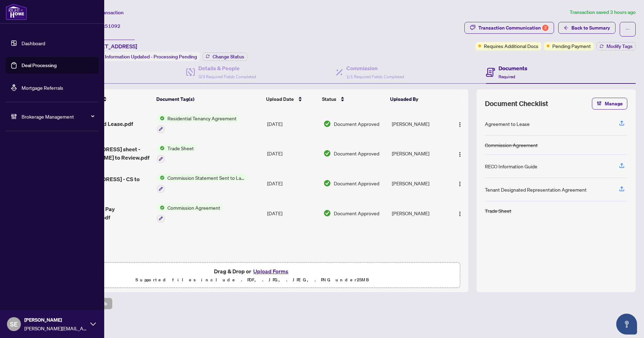 This screenshot has height=338, width=644. What do you see at coordinates (507, 124) in the screenshot?
I see `div: Agreement to Lease` at bounding box center [507, 124].